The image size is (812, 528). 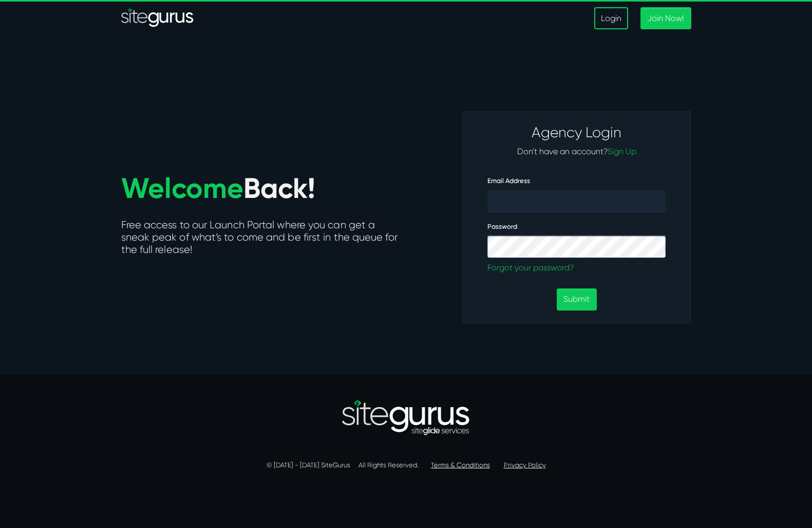 I want to click on p: Forgot your password?, so click(x=576, y=268).